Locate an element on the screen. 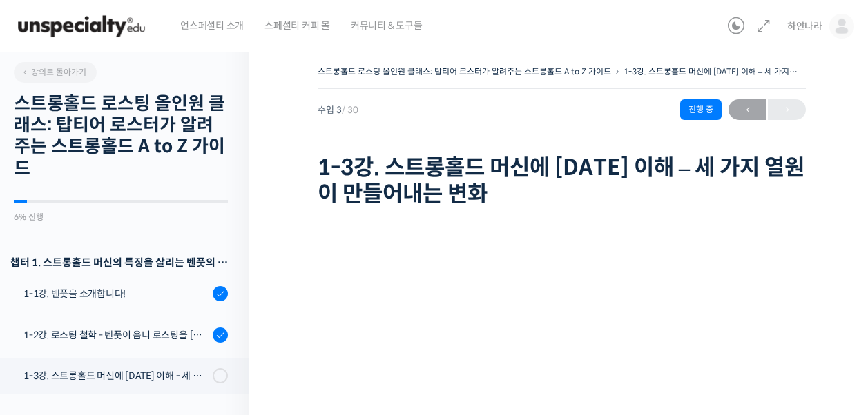 The width and height of the screenshot is (868, 415). span: 하얀나라 is located at coordinates (804, 26).